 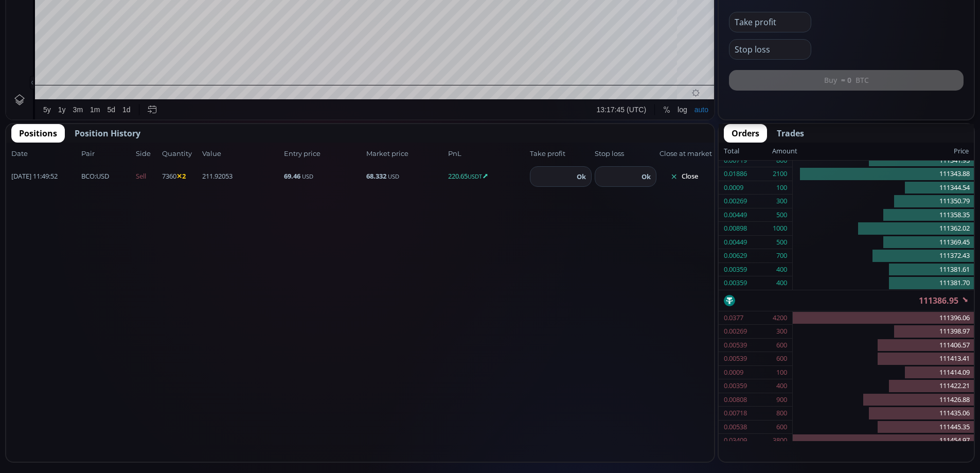 I want to click on div: 1000, so click(x=780, y=228).